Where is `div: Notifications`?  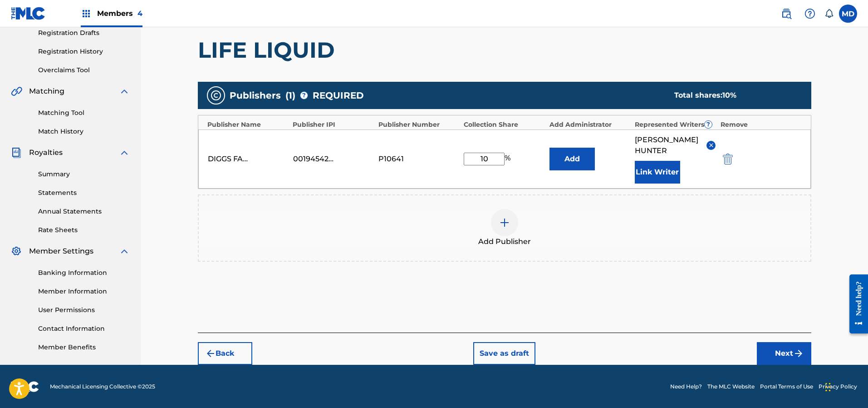
div: Notifications is located at coordinates (829, 14).